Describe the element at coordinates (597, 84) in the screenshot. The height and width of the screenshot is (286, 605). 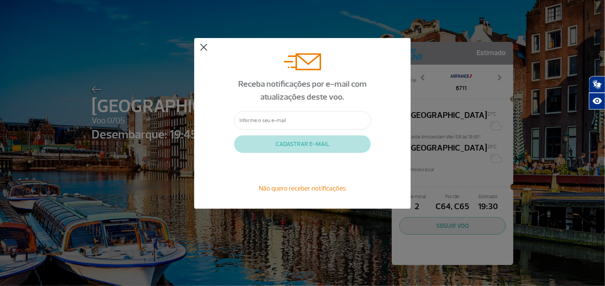
I see `button: Abrir tradutor de língua de sinais.` at that location.